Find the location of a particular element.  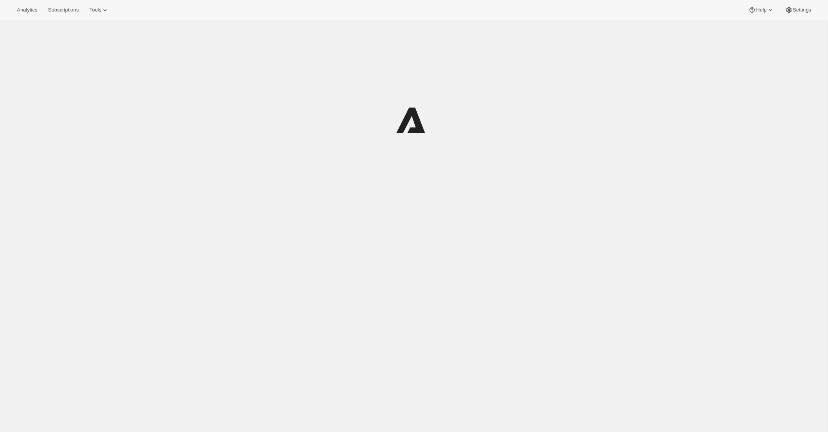

button: Subscriptions is located at coordinates (63, 10).